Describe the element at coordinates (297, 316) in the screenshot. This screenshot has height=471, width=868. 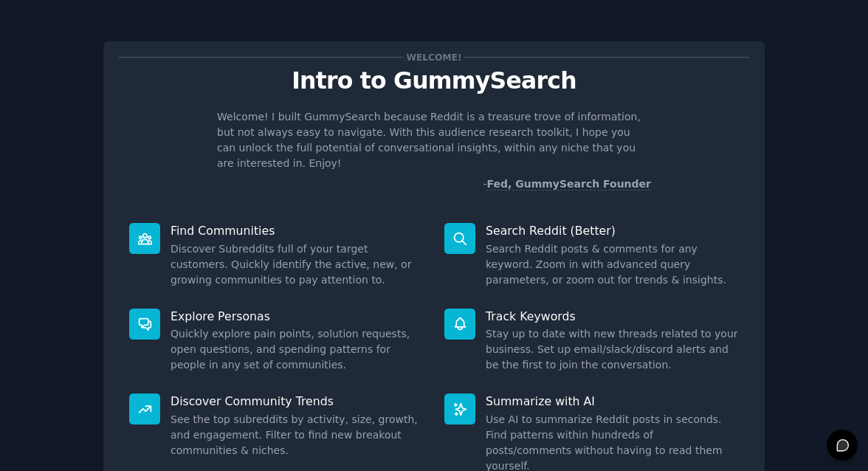
I see `p: Explore Personas` at that location.